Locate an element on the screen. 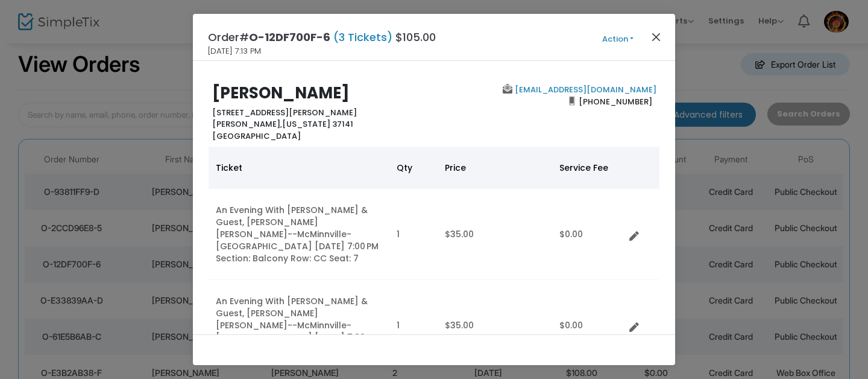  th: Ticket is located at coordinates (299, 167).